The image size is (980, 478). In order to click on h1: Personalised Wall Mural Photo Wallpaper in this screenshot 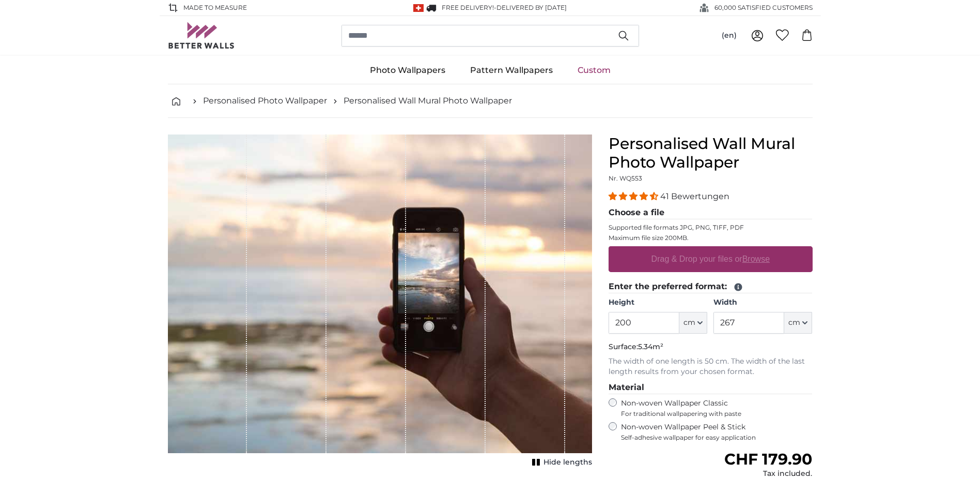, I will do `click(710, 153)`.